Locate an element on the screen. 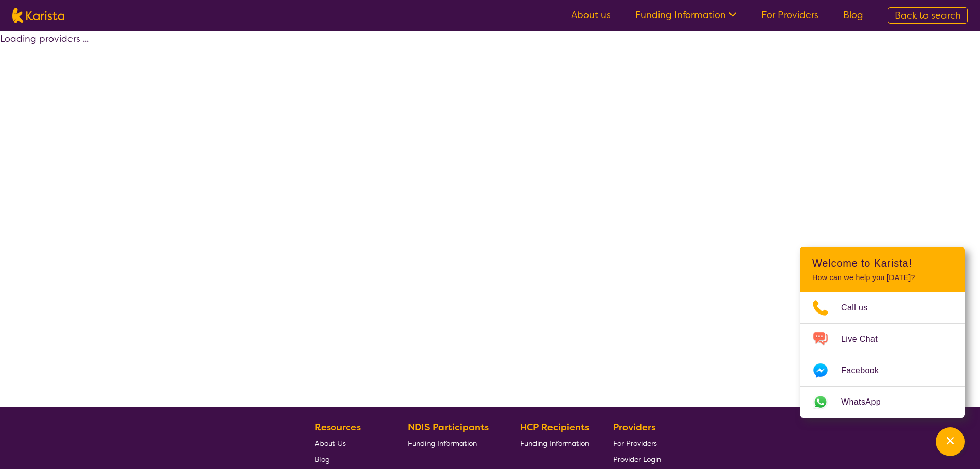 The height and width of the screenshot is (469, 980). span: WhatsApp is located at coordinates (867, 402).